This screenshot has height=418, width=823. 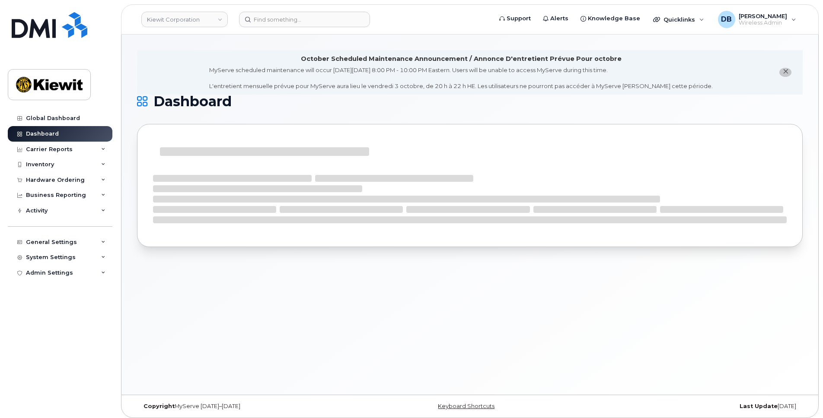 What do you see at coordinates (192, 102) in the screenshot?
I see `span: Dashboard` at bounding box center [192, 102].